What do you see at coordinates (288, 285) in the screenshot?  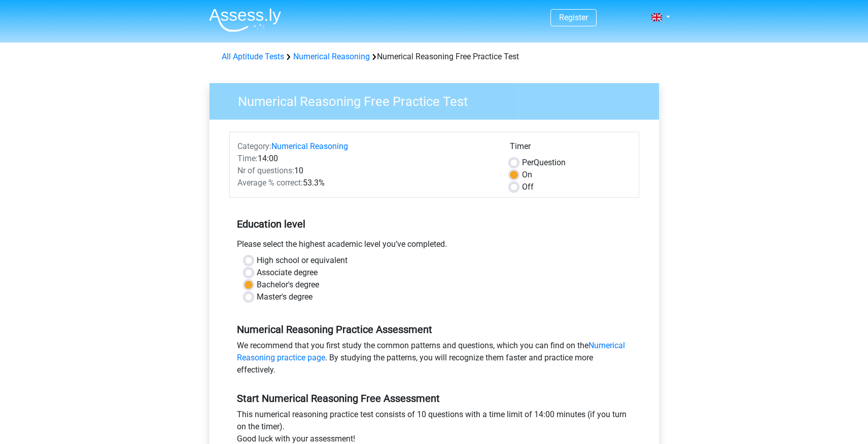 I see `label: Bachelor's degree` at bounding box center [288, 285].